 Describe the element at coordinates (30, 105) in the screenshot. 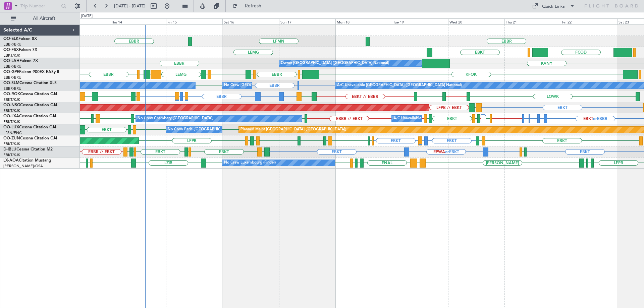

I see `a: OO-NSGCessna Citation CJ4` at that location.